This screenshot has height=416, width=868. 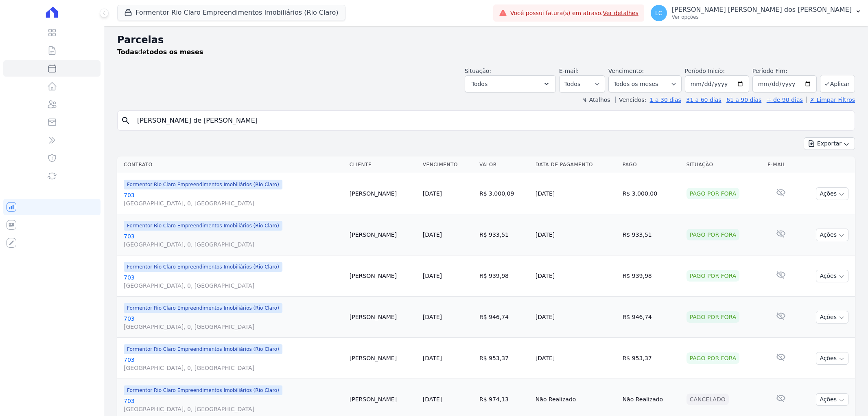 What do you see at coordinates (128, 51) in the screenshot?
I see `strong: Todas` at bounding box center [128, 51].